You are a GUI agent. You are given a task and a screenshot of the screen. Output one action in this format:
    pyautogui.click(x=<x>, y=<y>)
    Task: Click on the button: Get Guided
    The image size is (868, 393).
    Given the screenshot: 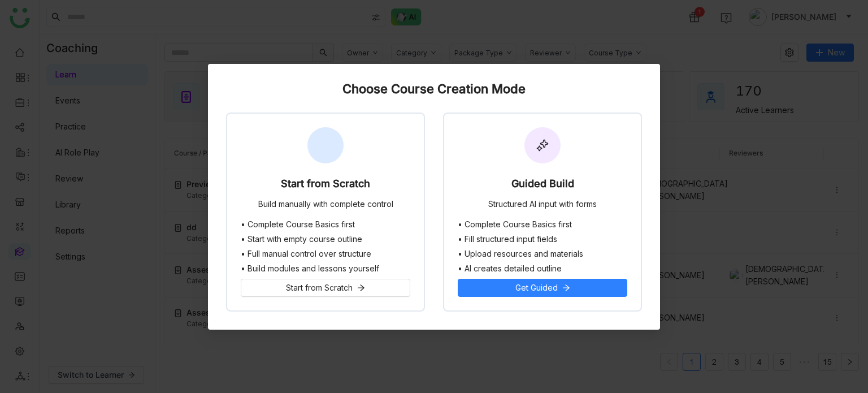 What is the action you would take?
    pyautogui.click(x=542, y=288)
    